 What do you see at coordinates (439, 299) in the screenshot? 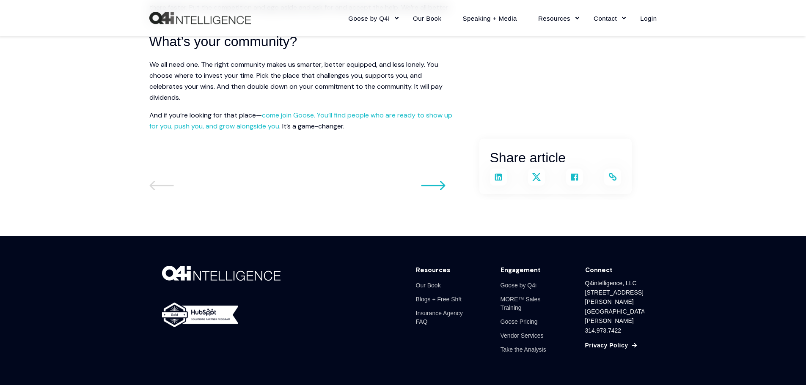
I see `a: Blogs + Free Sh!t` at bounding box center [439, 299].